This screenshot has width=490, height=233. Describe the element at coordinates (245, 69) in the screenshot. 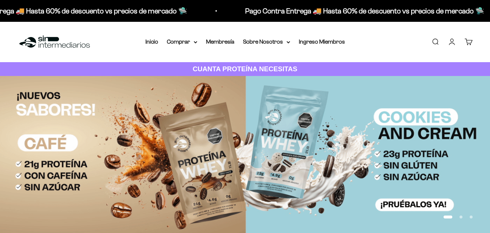

I see `strong: CUANTA PROTEÍNA NECESITAS` at that location.